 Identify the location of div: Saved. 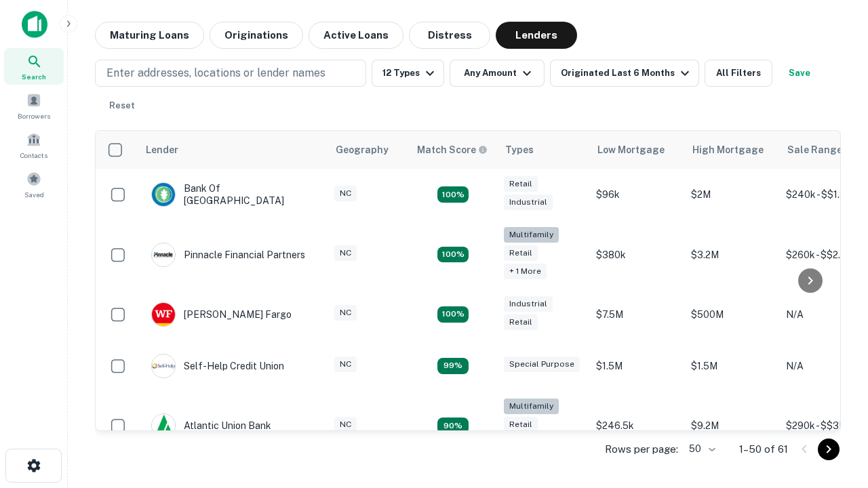
(34, 185).